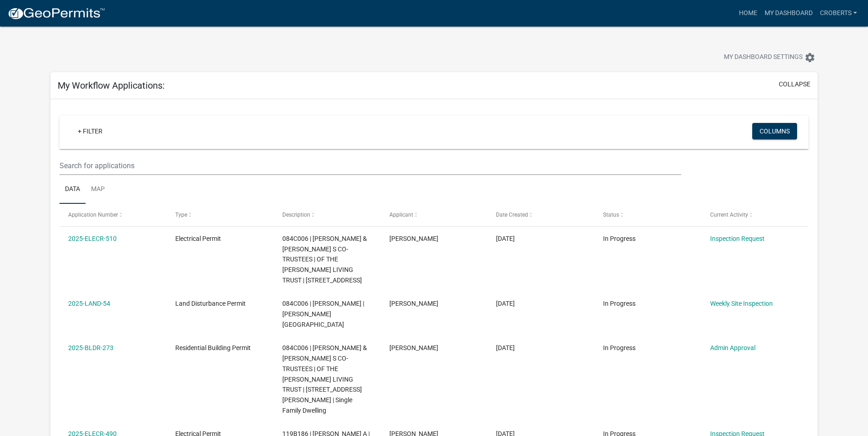  Describe the element at coordinates (98, 190) in the screenshot. I see `a: Map` at that location.